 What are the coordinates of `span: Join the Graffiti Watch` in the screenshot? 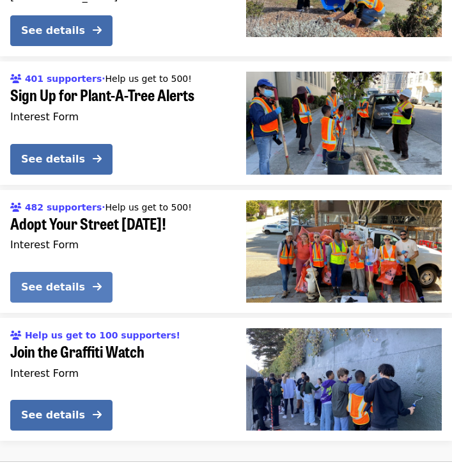 It's located at (118, 351).